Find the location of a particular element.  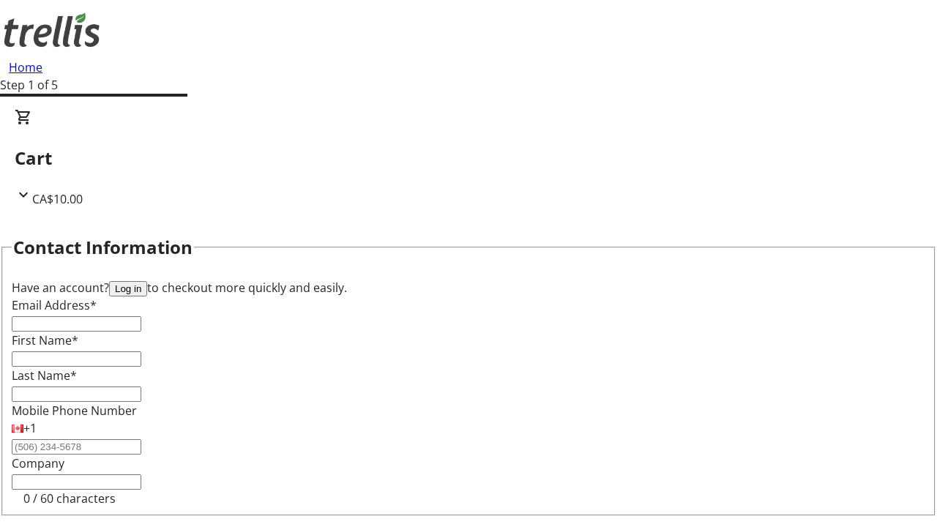

label: Email Address* is located at coordinates (54, 305).